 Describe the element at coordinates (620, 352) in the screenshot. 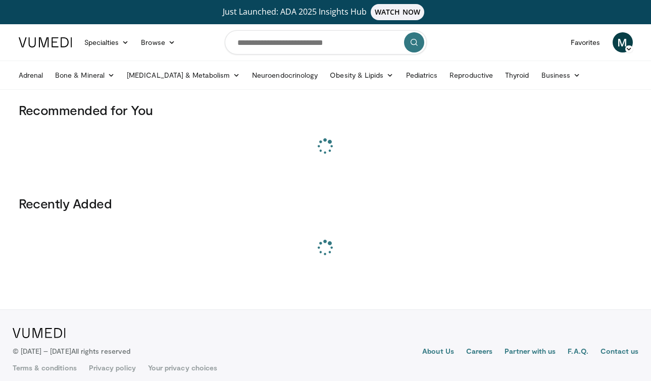

I see `a: Contact us` at that location.